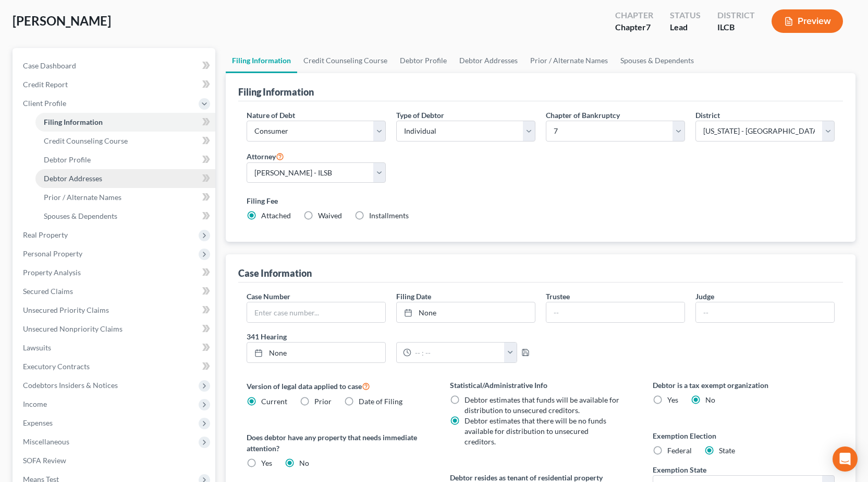 Image resolution: width=868 pixels, height=482 pixels. I want to click on span: Prior, so click(323, 401).